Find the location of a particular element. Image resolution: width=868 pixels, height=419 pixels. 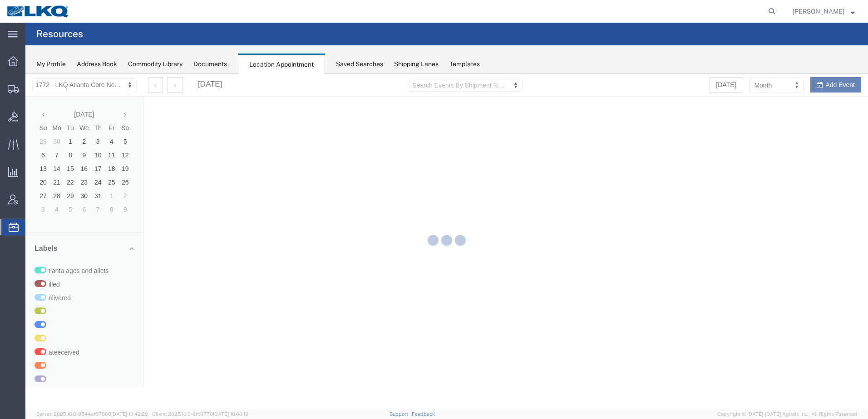

div: Saved Searches is located at coordinates (360, 64).